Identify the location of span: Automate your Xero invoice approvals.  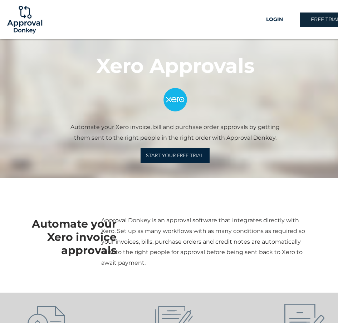
(74, 237).